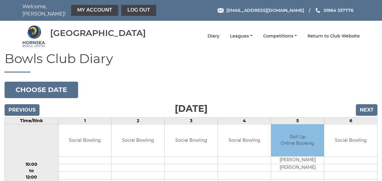 This screenshot has height=181, width=382. Describe the element at coordinates (334, 36) in the screenshot. I see `a: Return to Club Website` at that location.